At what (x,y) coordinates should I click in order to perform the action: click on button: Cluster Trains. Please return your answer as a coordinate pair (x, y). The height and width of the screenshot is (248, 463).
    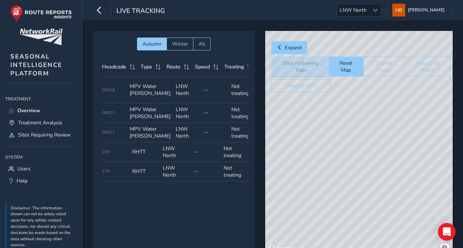
    Looking at the image, I should click on (384, 67).